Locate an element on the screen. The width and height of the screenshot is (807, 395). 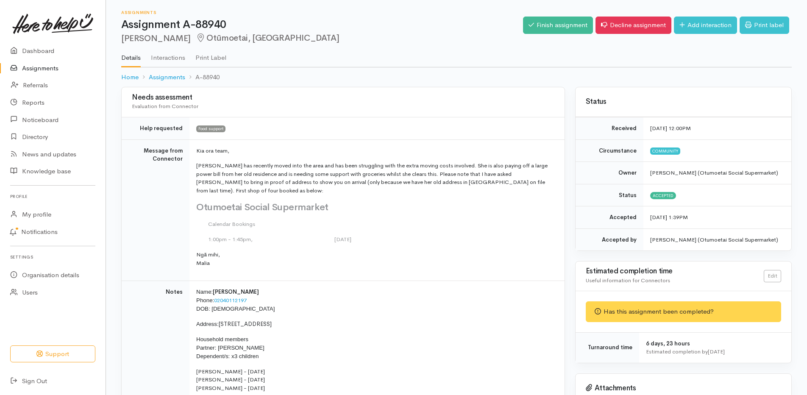
td: Status is located at coordinates (610, 195).